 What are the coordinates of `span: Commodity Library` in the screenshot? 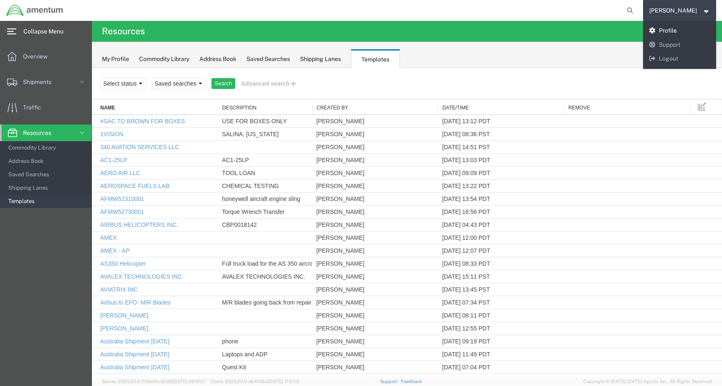 It's located at (47, 148).